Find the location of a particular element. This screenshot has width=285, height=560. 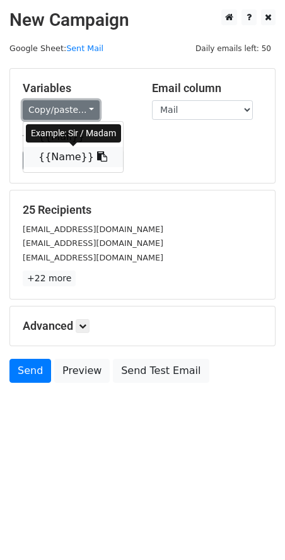

h2: New Campaign is located at coordinates (142, 20).